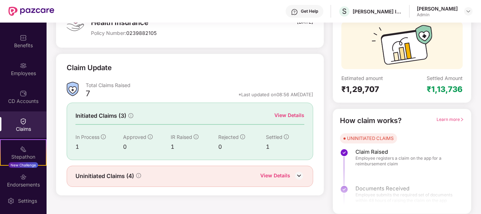 The height and width of the screenshot is (214, 481). I want to click on div: Admin, so click(437, 15).